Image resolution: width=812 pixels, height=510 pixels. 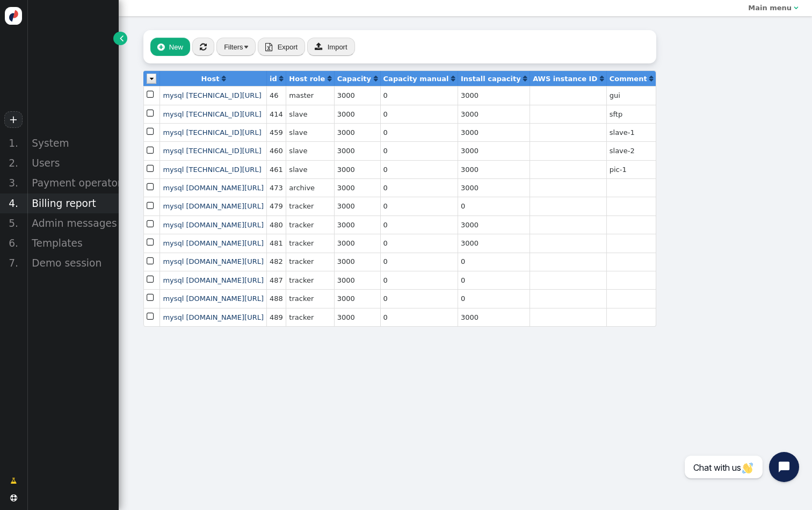 What do you see at coordinates (276, 225) in the screenshot?
I see `td: 480` at bounding box center [276, 225].